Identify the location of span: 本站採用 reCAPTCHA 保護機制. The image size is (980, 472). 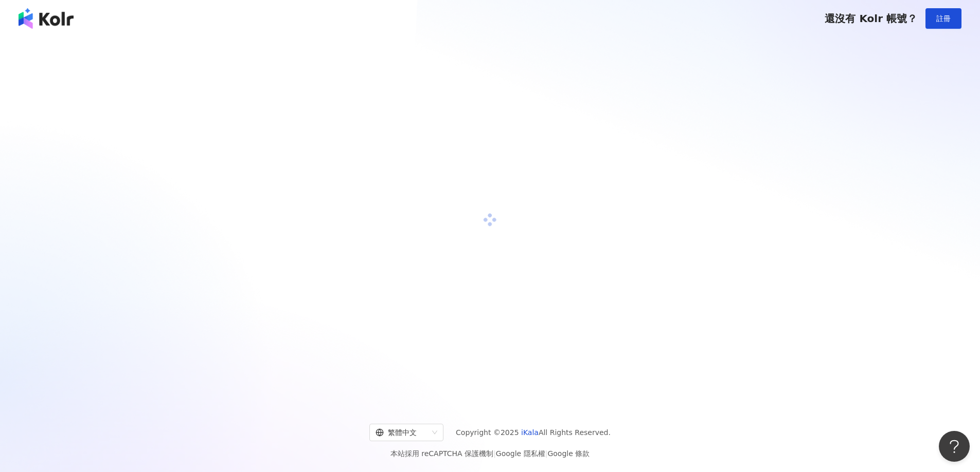
(490, 454).